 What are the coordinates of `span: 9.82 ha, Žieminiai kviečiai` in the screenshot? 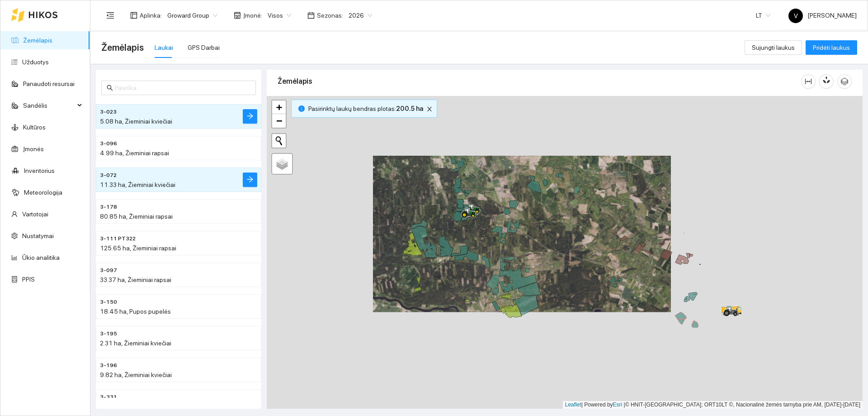 It's located at (136, 375).